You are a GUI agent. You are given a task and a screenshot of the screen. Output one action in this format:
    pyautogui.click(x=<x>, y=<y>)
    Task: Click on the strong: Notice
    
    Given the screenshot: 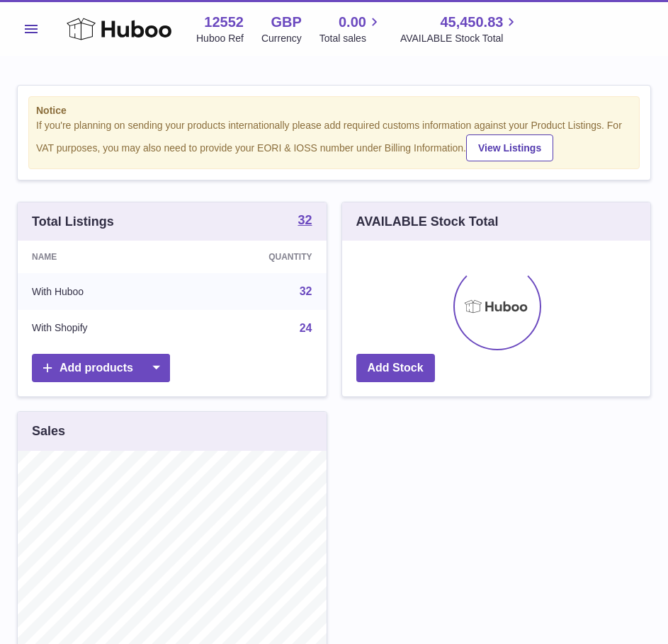 What is the action you would take?
    pyautogui.click(x=334, y=110)
    